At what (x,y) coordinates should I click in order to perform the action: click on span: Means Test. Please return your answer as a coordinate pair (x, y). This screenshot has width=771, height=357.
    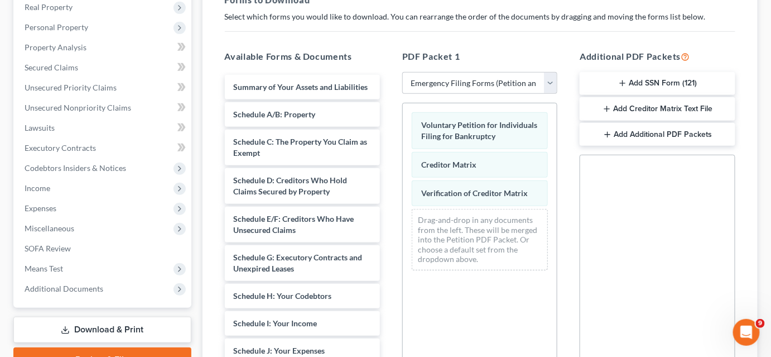
    Looking at the image, I should click on (44, 268).